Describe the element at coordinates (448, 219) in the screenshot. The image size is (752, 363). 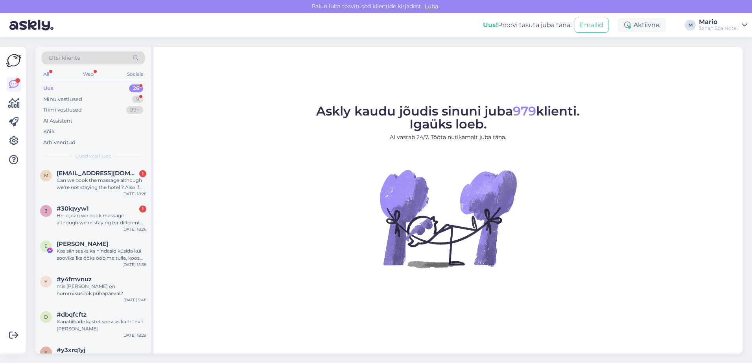
I see `img: No Chat active` at that location.